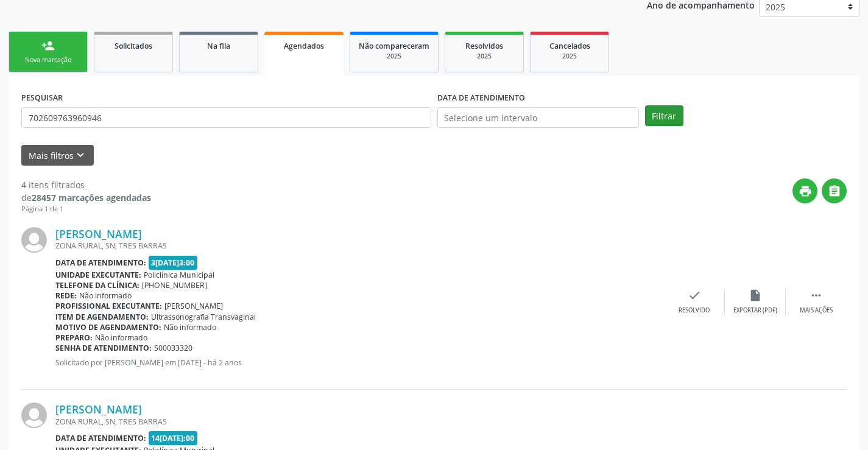 The width and height of the screenshot is (868, 450). I want to click on label: PESQUISAR, so click(42, 97).